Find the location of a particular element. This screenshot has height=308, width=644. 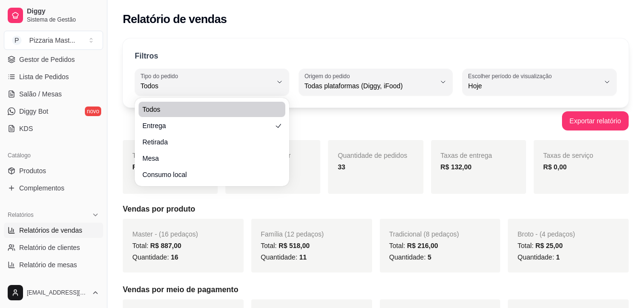

span: Diggy is located at coordinates (63, 12).